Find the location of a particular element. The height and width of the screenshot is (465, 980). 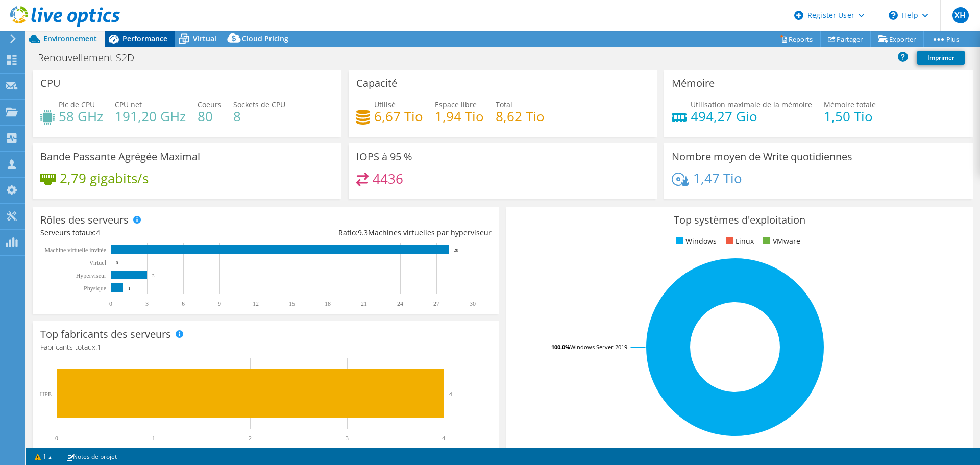

h3: CPU is located at coordinates (51, 83).